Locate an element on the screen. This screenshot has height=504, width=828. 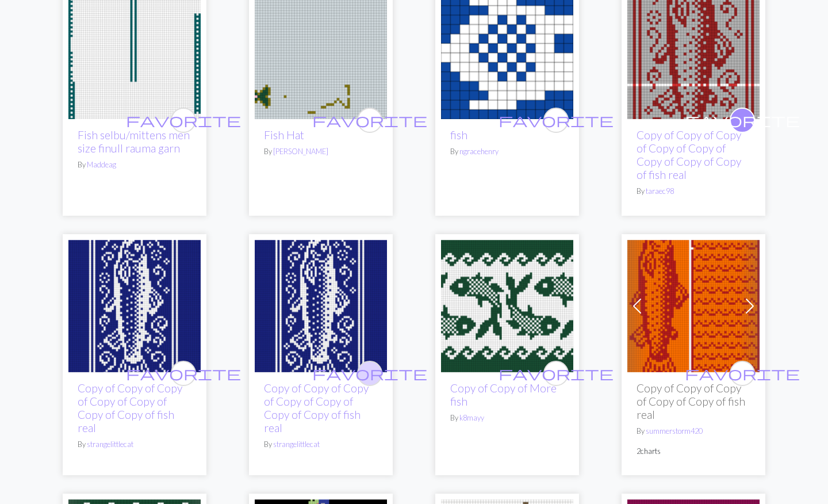
a: taraec98 is located at coordinates (659, 191).